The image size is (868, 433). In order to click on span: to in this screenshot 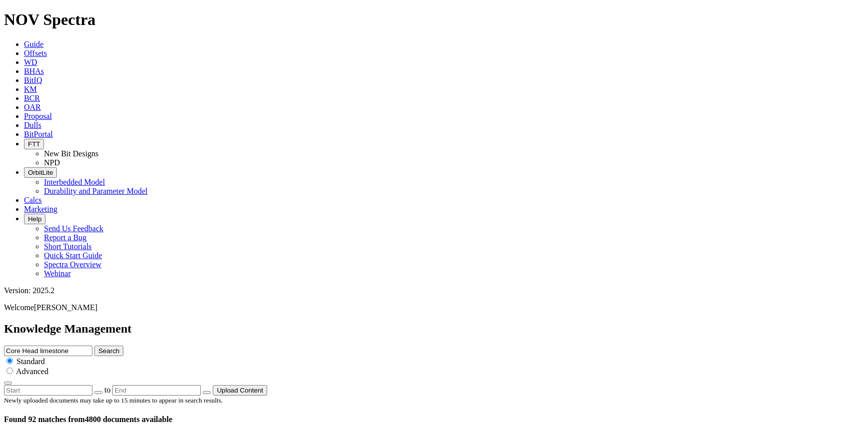, I will do `click(107, 389)`.